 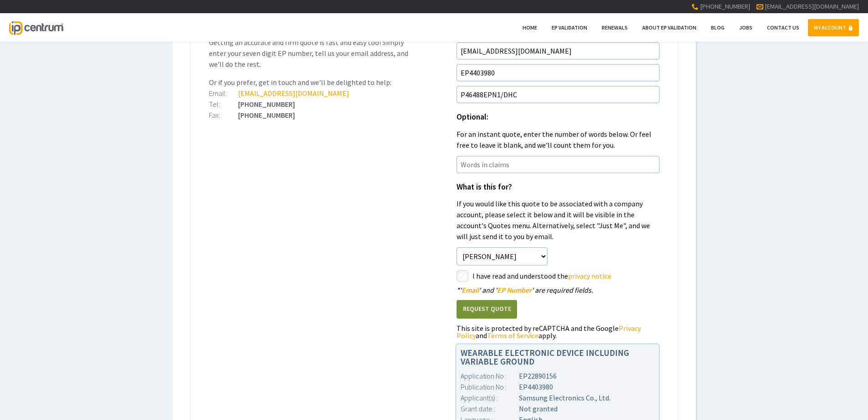 What do you see at coordinates (558, 332) in the screenshot?
I see `div: This site is protected by reCAPTCHA and the Google and apply.` at bounding box center [558, 332].